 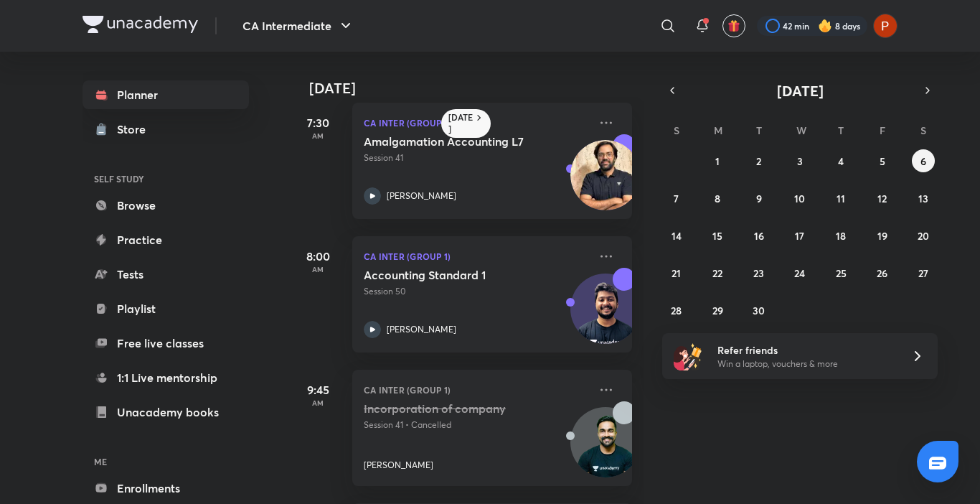 I want to click on abbr: September 22, 2025, so click(x=717, y=273).